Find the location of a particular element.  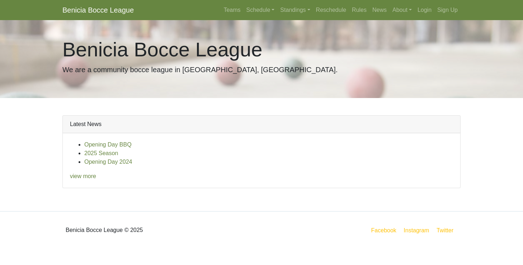

a: Instagram is located at coordinates (416, 230).